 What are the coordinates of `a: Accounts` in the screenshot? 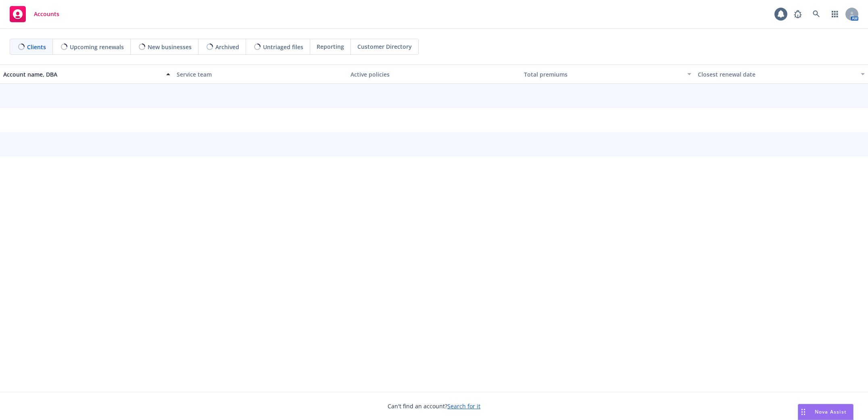 It's located at (34, 14).